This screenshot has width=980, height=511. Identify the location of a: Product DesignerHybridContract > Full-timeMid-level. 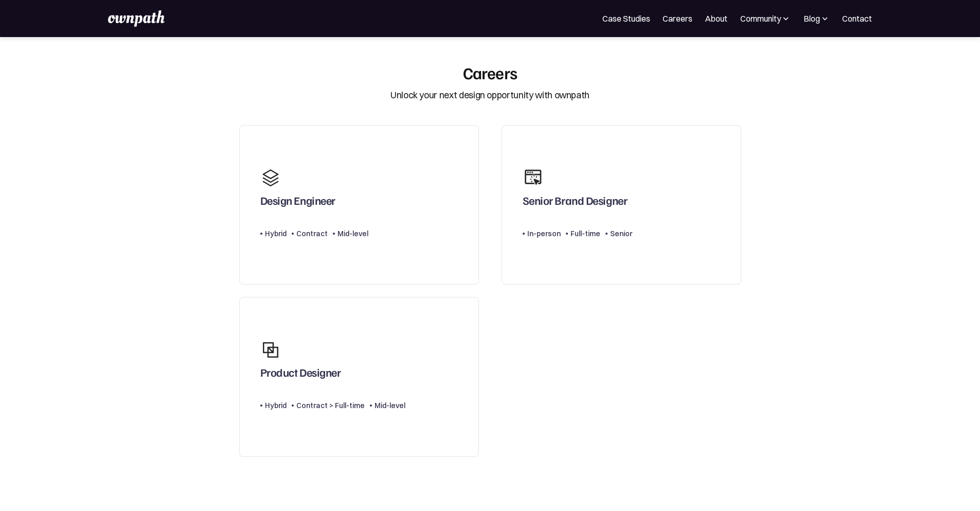
(359, 377).